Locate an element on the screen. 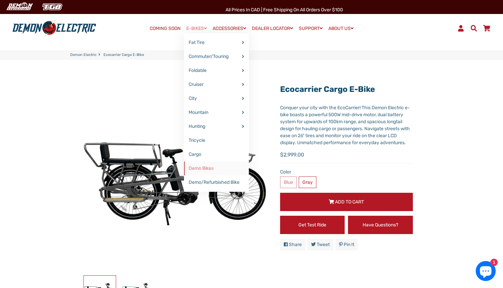 This screenshot has width=503, height=288. span: Ecocarrier Cargo E-Bike is located at coordinates (124, 55).